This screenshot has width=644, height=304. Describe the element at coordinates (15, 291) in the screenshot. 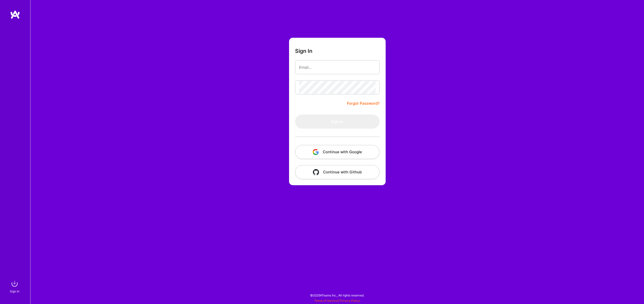

I see `div: Sign In` at that location.